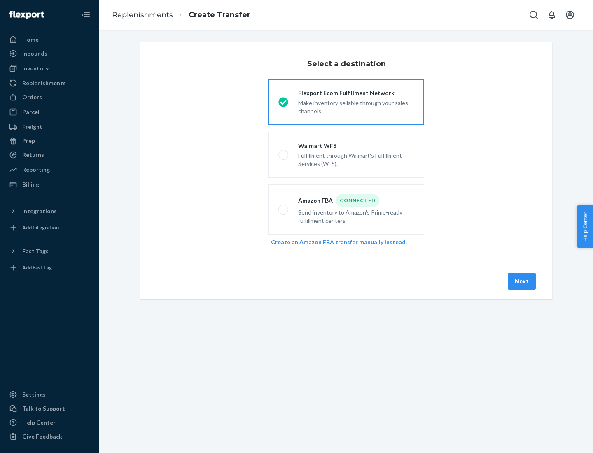  What do you see at coordinates (338, 242) in the screenshot?
I see `a: Create an Amazon FBA transfer manually instead` at bounding box center [338, 242].